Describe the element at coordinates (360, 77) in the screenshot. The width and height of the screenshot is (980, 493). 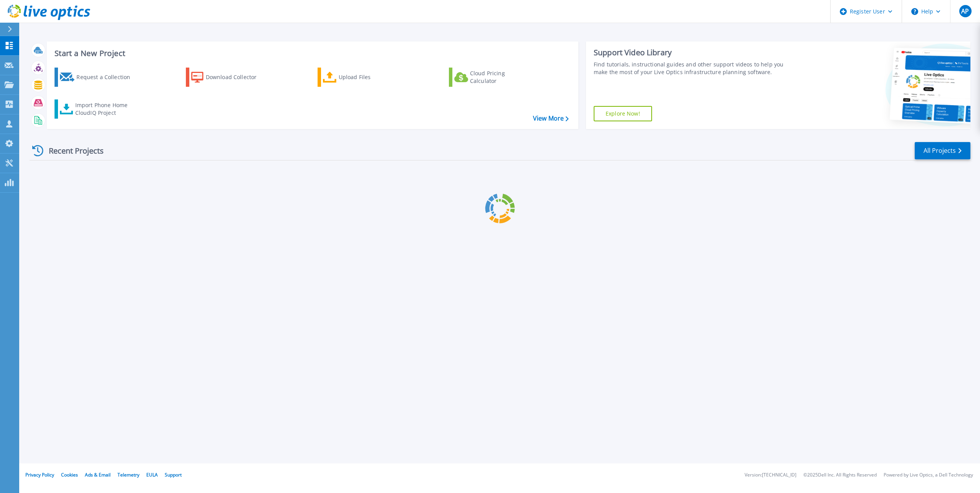
I see `a: Upload Files` at that location.